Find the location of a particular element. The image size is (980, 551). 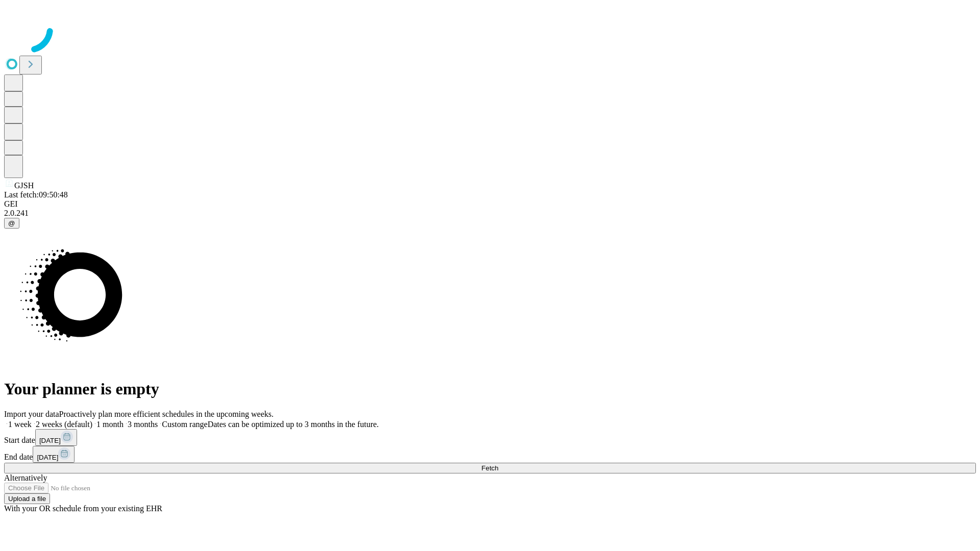

span: Last fetch: 09:50:48 is located at coordinates (36, 195).